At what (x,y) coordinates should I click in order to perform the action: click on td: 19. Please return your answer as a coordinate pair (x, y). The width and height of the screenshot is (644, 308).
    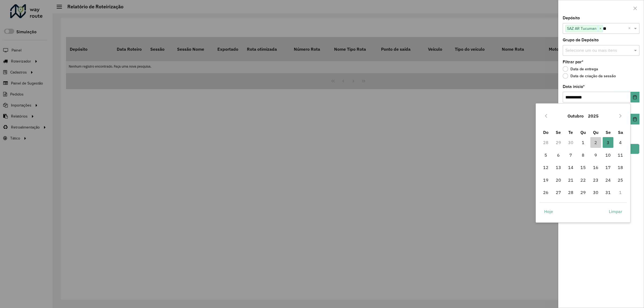
    Looking at the image, I should click on (546, 180).